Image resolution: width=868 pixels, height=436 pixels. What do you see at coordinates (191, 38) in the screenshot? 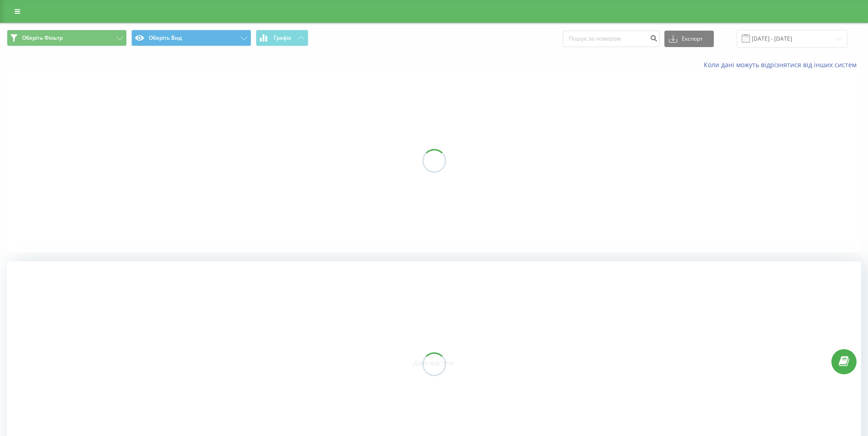
I see `button: Оберіть Вид` at bounding box center [191, 38].